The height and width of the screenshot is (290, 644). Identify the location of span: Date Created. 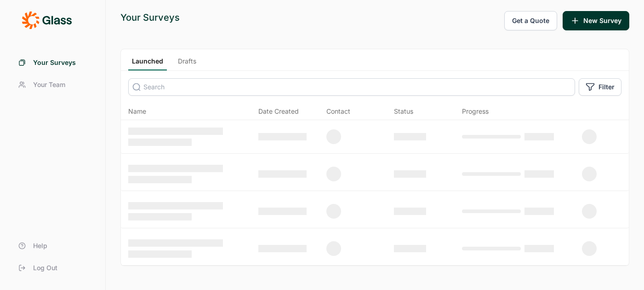
(278, 111).